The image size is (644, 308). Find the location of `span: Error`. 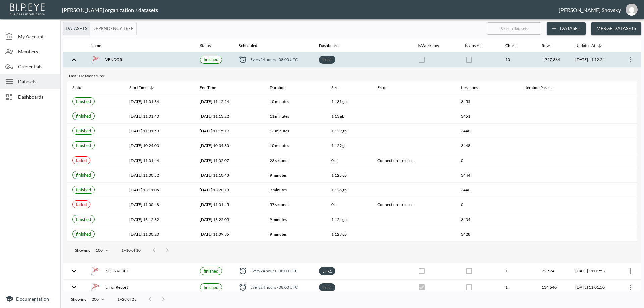

span: Error is located at coordinates (386, 88).